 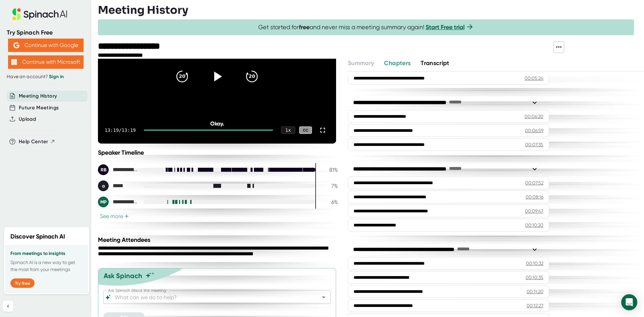 I want to click on div: 00:10:35, so click(x=534, y=277).